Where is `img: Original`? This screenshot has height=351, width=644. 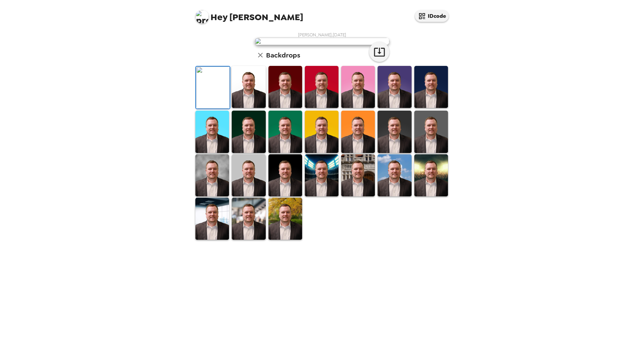 img: Original is located at coordinates (213, 87).